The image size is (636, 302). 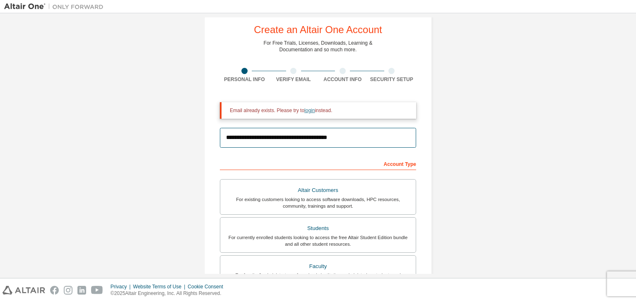 I want to click on img: linkedin.svg, so click(x=82, y=290).